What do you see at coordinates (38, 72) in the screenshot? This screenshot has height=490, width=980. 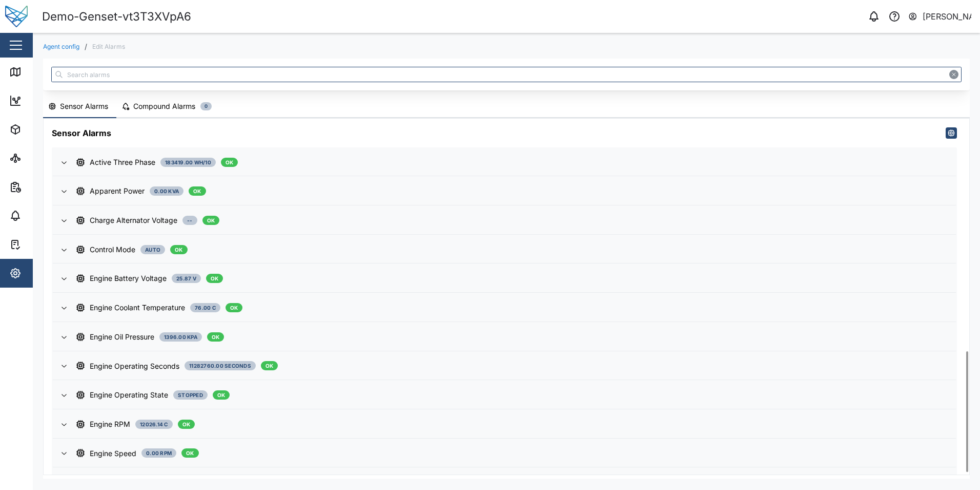 I see `div: Map` at bounding box center [38, 72].